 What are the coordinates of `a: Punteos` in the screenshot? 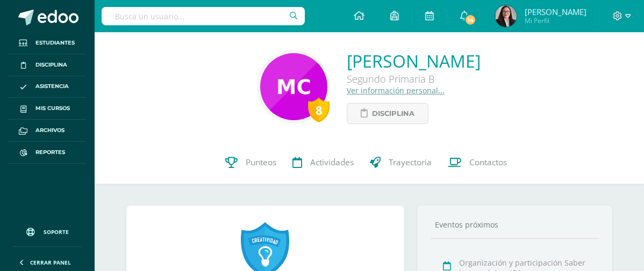 It's located at (251, 162).